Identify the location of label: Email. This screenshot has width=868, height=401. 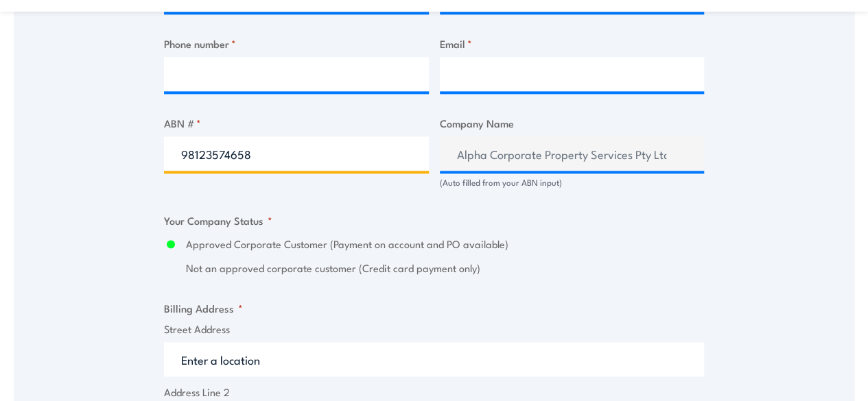
(572, 43).